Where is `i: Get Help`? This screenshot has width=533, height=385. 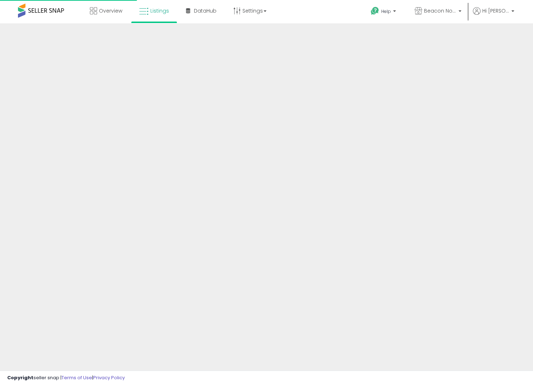
i: Get Help is located at coordinates (375, 11).